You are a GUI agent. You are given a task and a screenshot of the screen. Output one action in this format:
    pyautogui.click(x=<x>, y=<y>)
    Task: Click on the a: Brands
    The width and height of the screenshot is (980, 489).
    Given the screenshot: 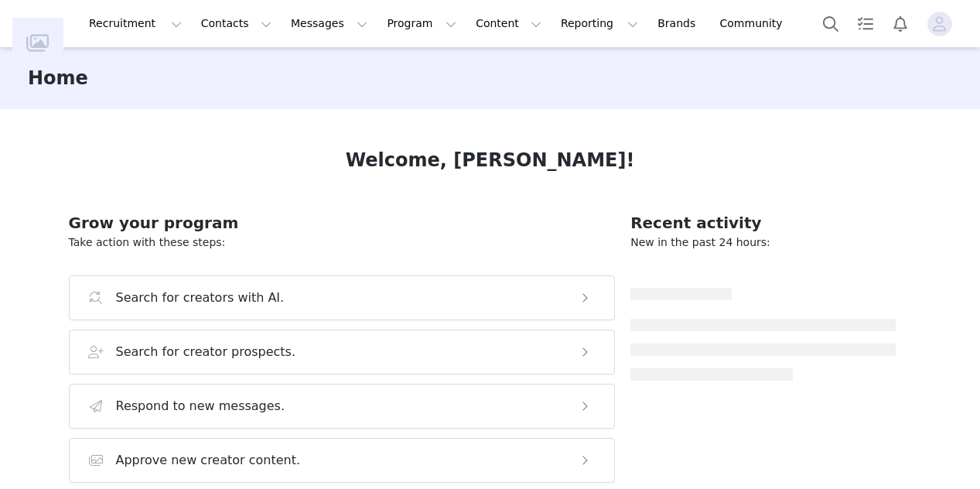 What is the action you would take?
    pyautogui.click(x=679, y=23)
    